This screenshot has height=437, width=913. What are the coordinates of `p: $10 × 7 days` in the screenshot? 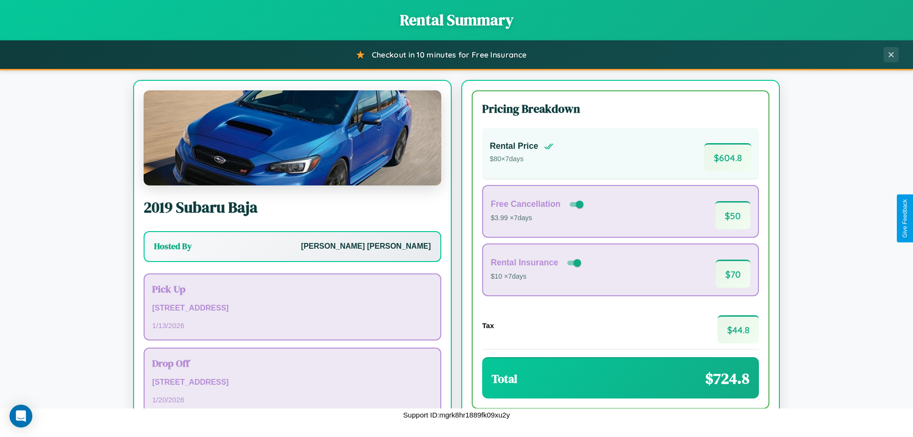 It's located at (537, 277).